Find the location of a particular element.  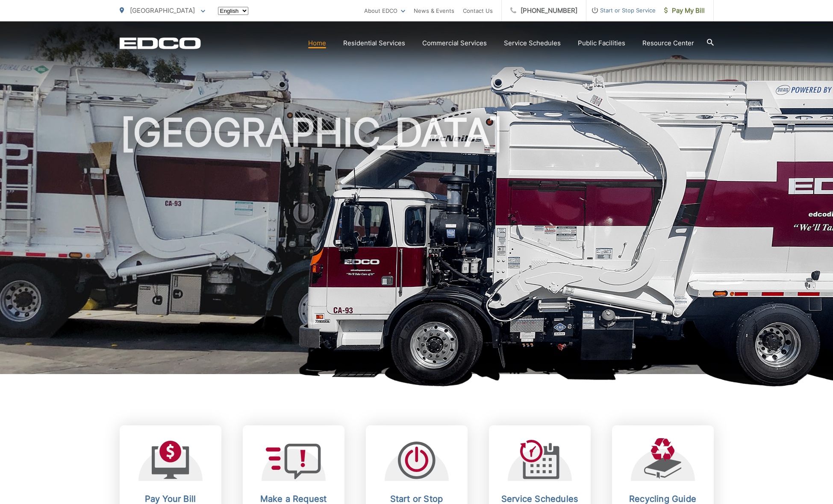

a: News & Events is located at coordinates (434, 11).